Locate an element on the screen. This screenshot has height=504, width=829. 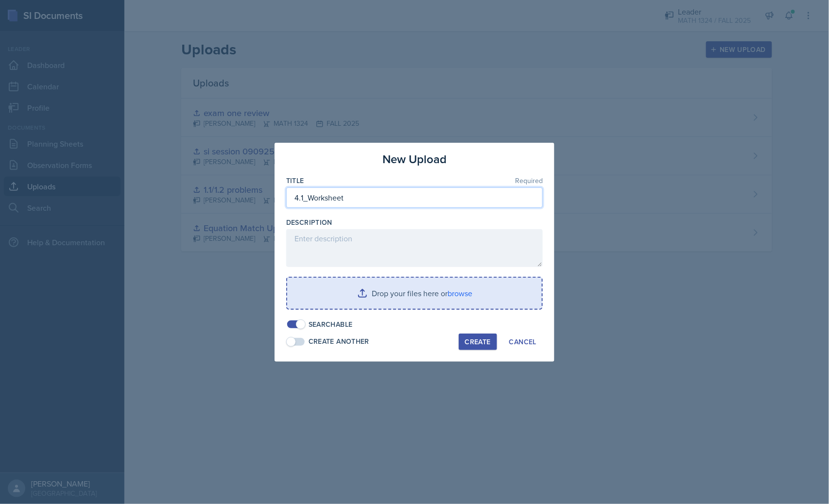
span: Required is located at coordinates (529, 181).